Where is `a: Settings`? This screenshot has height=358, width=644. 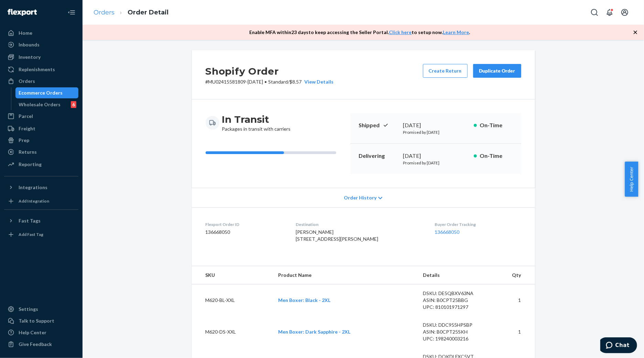 a: Settings is located at coordinates (41, 309).